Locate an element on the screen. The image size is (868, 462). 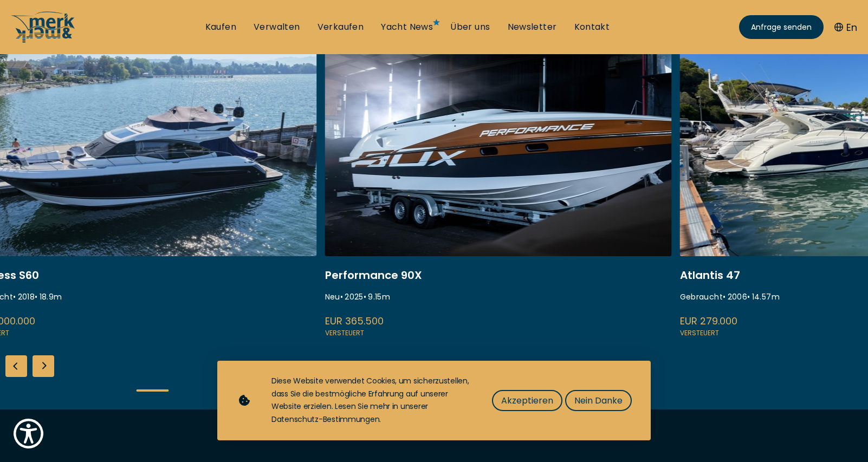
button: Show Accessibility Preferences is located at coordinates (28, 433).